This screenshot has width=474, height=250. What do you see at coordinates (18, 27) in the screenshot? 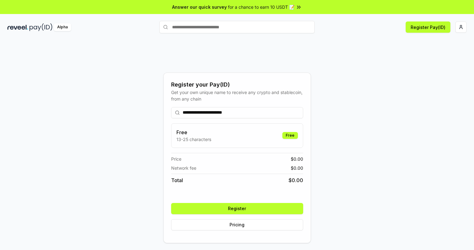
I see `img: reveel_dark` at bounding box center [18, 27].